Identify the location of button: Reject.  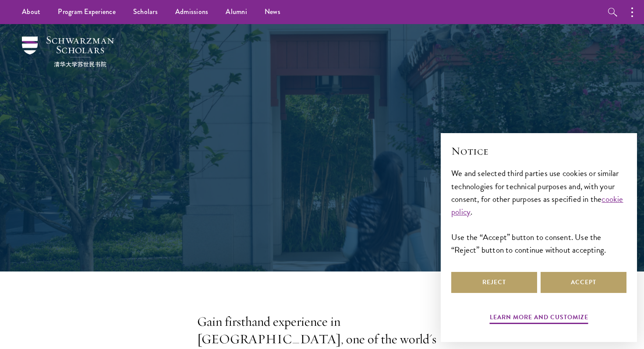
(494, 282).